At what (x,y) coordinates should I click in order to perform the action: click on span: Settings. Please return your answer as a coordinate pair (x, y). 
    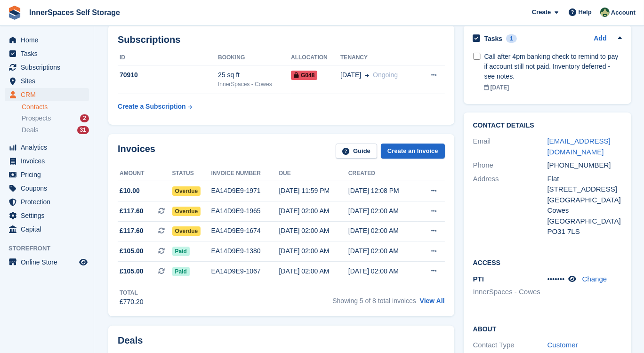
    Looking at the image, I should click on (49, 216).